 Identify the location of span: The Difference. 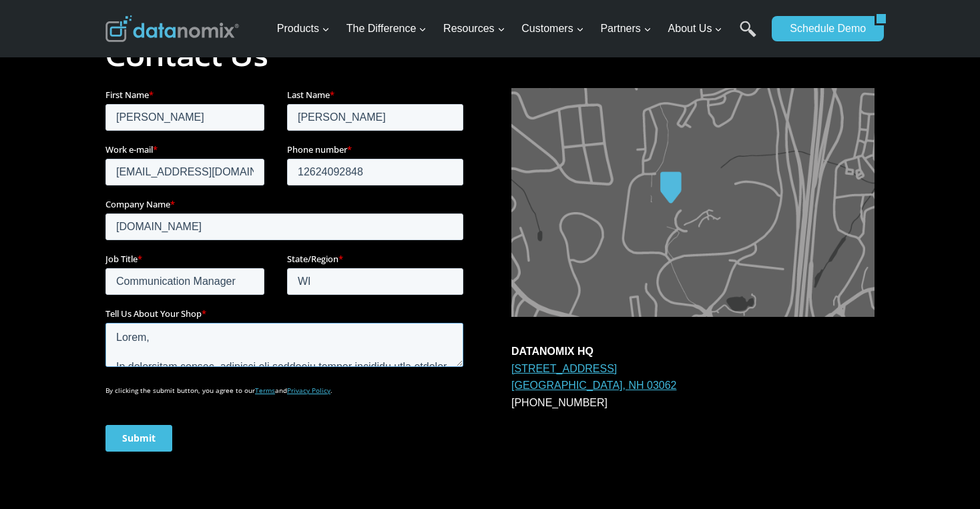
(386, 29).